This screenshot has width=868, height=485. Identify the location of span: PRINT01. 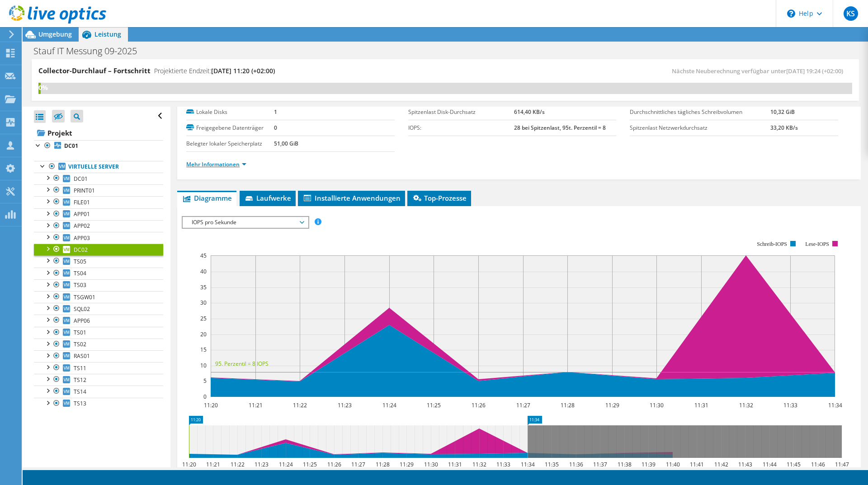
(84, 191).